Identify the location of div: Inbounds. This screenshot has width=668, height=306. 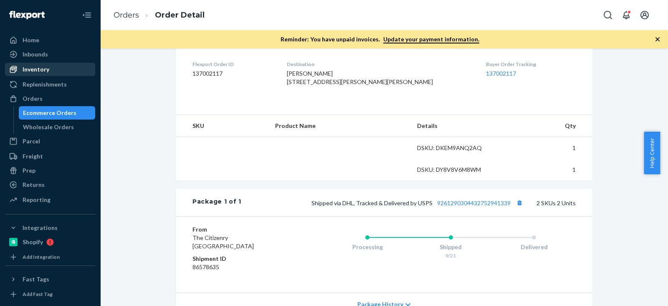
(35, 54).